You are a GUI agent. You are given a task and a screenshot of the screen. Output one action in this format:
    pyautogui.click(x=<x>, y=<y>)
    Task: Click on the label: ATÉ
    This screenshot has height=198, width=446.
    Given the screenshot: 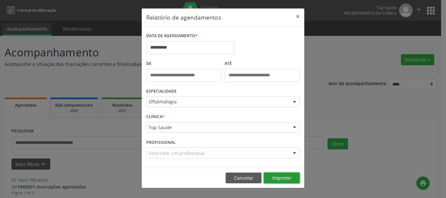 What is the action you would take?
    pyautogui.click(x=262, y=64)
    